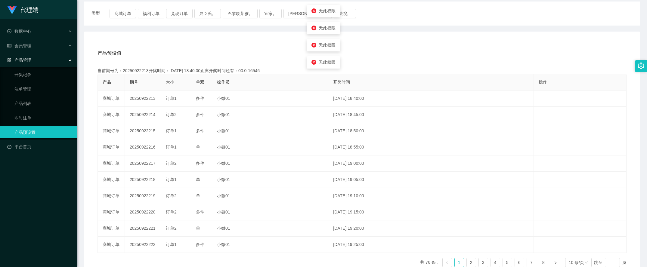  Describe the element at coordinates (12, 10) in the screenshot. I see `img: logo.9652507e.png` at that location.